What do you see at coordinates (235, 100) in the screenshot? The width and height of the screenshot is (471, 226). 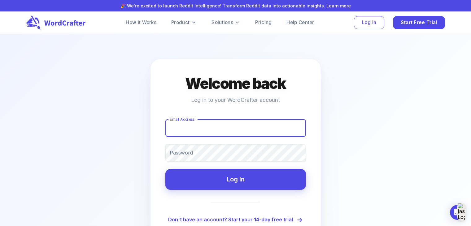 I see `p: Log in to your WordCrafter account` at bounding box center [235, 100].